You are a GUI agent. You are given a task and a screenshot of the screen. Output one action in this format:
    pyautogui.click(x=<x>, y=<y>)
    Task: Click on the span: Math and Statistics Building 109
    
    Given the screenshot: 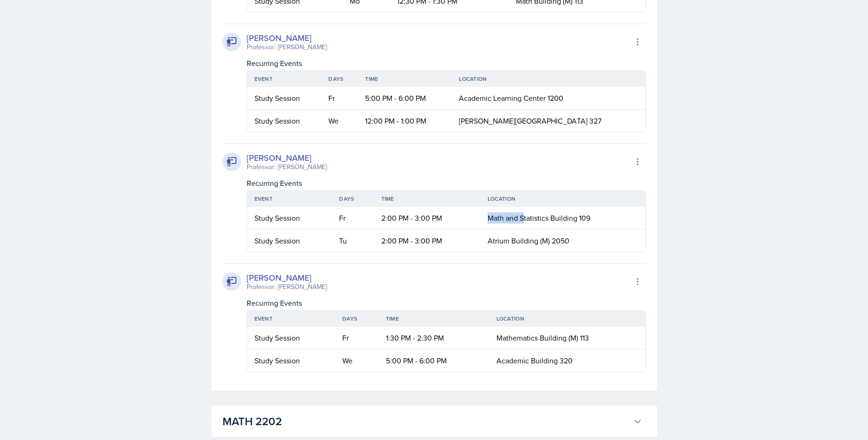 What is the action you would take?
    pyautogui.click(x=539, y=218)
    